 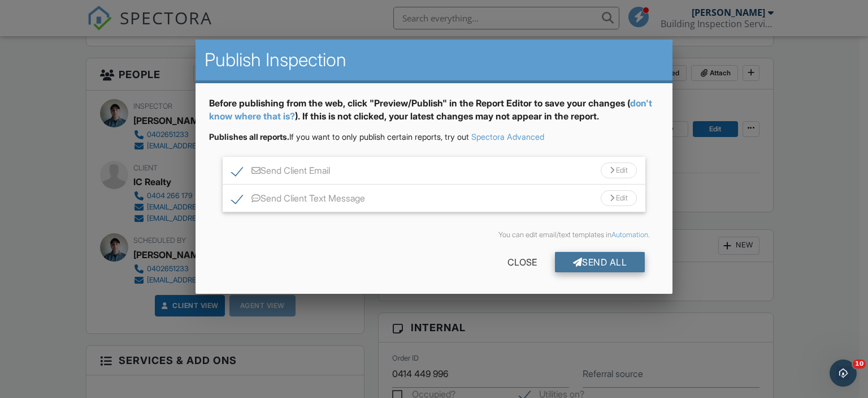 I want to click on a: Spectora Advanced, so click(x=508, y=137).